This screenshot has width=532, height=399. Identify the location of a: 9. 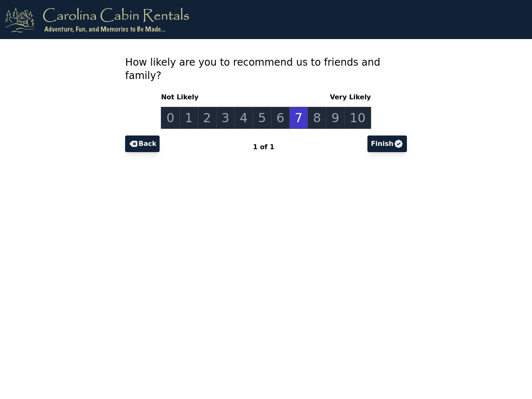
(335, 117).